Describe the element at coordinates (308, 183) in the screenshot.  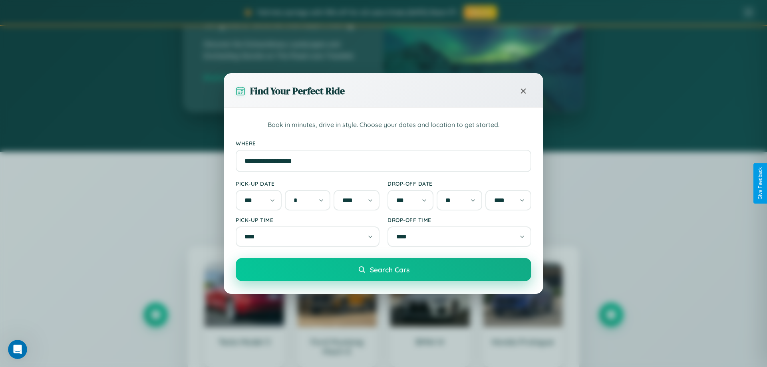
I see `label: Pick-up Date` at that location.